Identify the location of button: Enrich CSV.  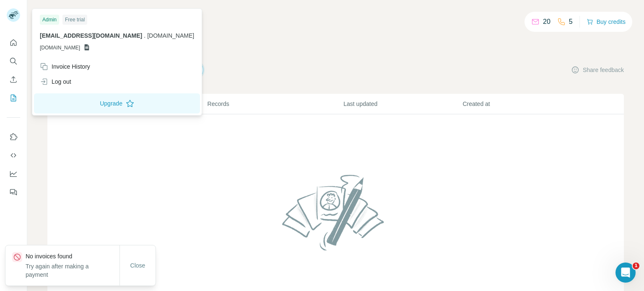
(13, 80).